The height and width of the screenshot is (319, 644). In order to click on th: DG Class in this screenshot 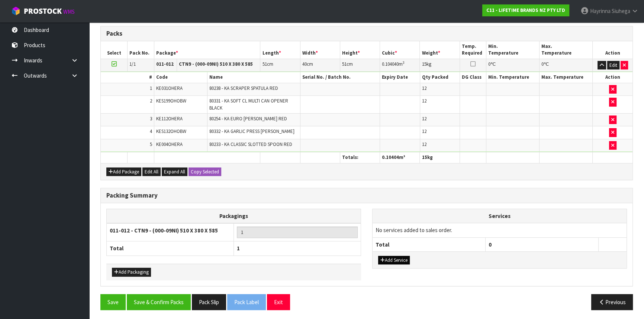, I will do `click(473, 77)`.